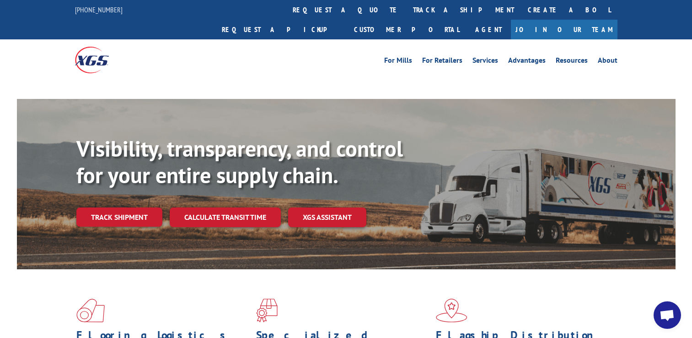  Describe the element at coordinates (267, 310) in the screenshot. I see `img: xgs-icon-focused-on-flooring-red` at that location.